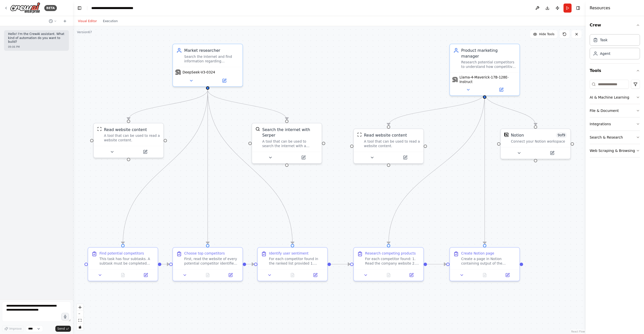  Describe the element at coordinates (208, 167) in the screenshot. I see `g: Edge from 99900368-ee72-4bd6-bec0-ee56d4d8174d to a67efed6-de4c-48d7-93e6-7af0ac51bd89` at that location.